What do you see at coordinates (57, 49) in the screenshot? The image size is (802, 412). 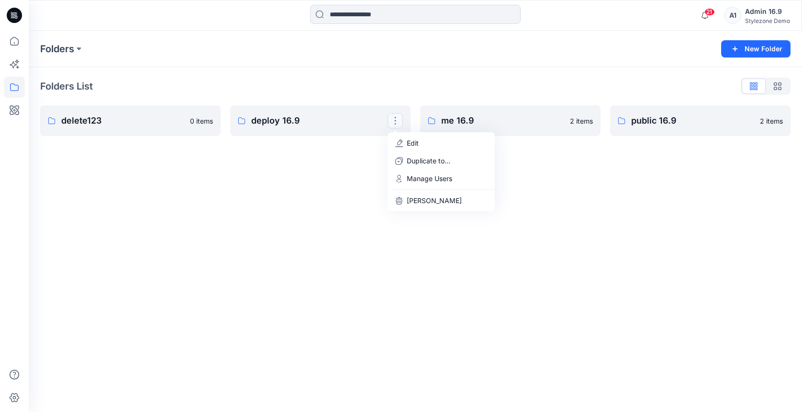 I see `p: Folders` at bounding box center [57, 49].